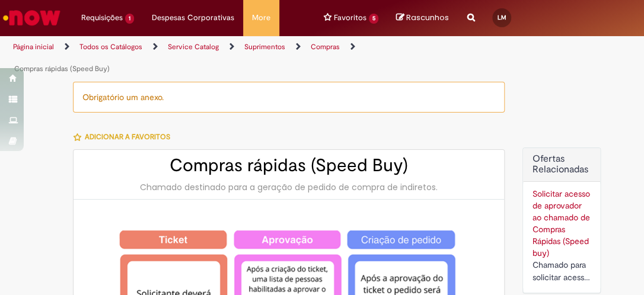 The image size is (644, 295). What do you see at coordinates (325, 47) in the screenshot?
I see `a: Compras` at bounding box center [325, 47].